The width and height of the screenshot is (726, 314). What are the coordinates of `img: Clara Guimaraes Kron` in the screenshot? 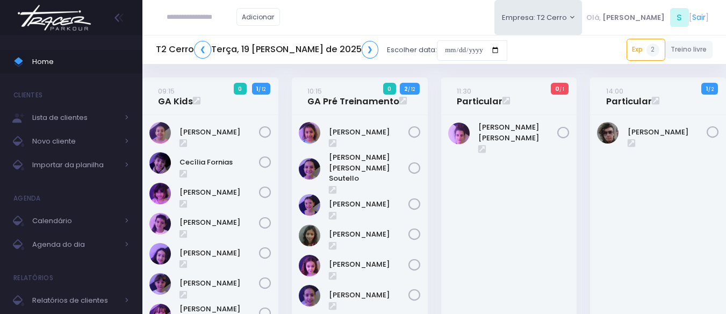 It's located at (160, 224).